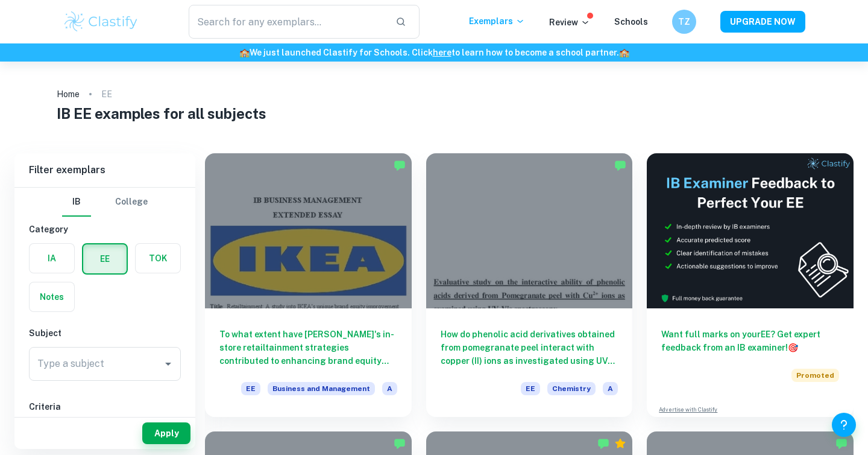 The width and height of the screenshot is (868, 455). What do you see at coordinates (762, 22) in the screenshot?
I see `button: UPGRADE NOW` at bounding box center [762, 22].